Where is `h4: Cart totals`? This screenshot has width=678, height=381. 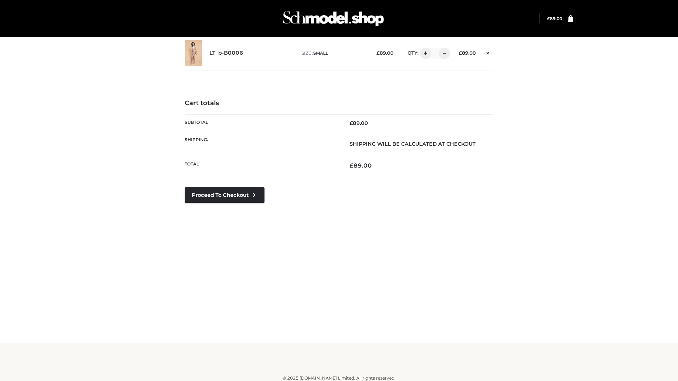
h4: Cart totals is located at coordinates (339, 103).